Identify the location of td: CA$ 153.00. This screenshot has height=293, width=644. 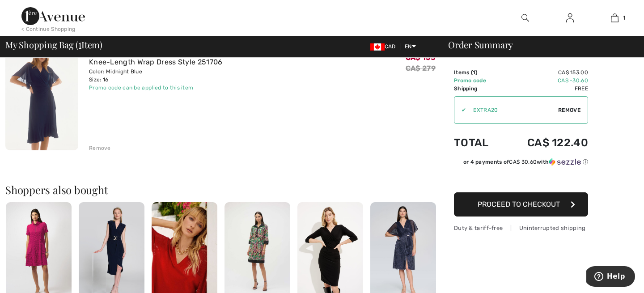
(545, 72).